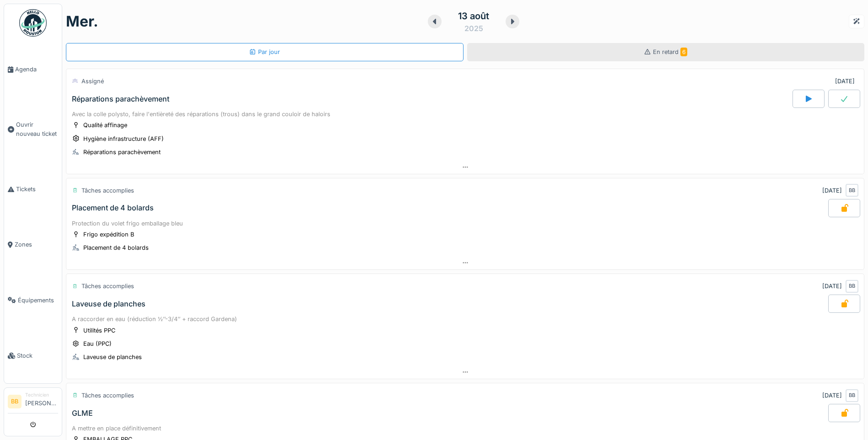  I want to click on div: A mettre en place définitivement, so click(465, 428).